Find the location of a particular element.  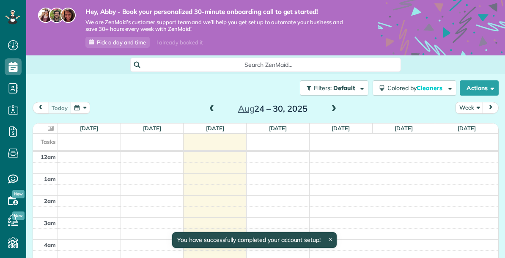

button: next is located at coordinates (491, 107).